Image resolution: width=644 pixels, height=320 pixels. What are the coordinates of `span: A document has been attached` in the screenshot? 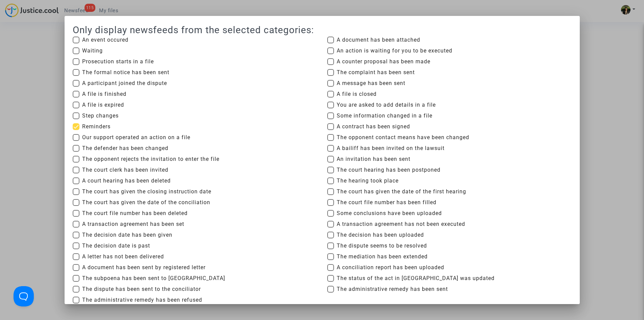 It's located at (378, 40).